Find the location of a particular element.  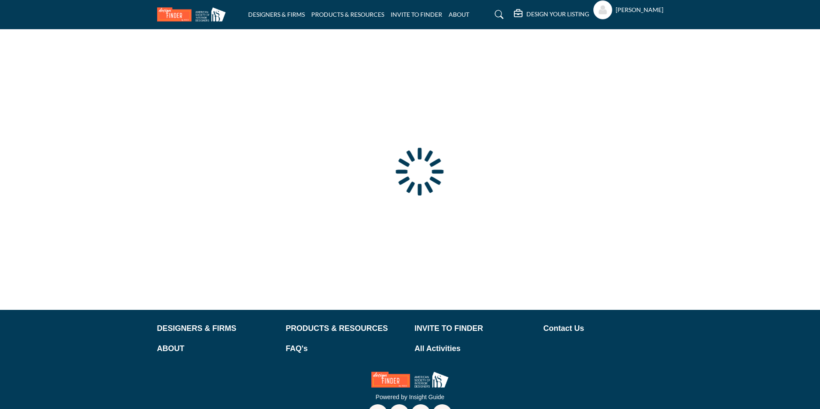

p: INVITE TO FINDER is located at coordinates (474, 328).